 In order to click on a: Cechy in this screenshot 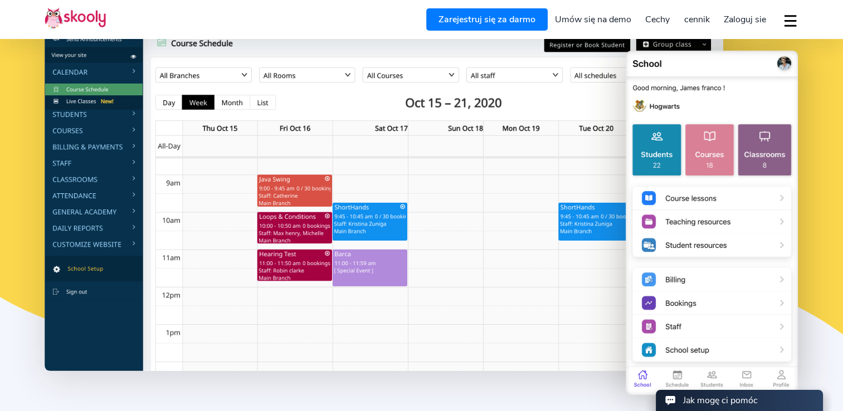, I will do `click(657, 19)`.